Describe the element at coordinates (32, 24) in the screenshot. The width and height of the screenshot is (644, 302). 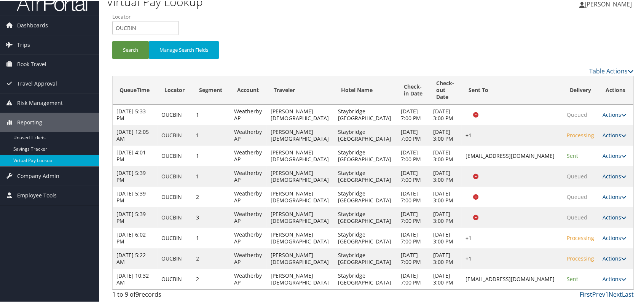
I see `span: Dashboards` at that location.